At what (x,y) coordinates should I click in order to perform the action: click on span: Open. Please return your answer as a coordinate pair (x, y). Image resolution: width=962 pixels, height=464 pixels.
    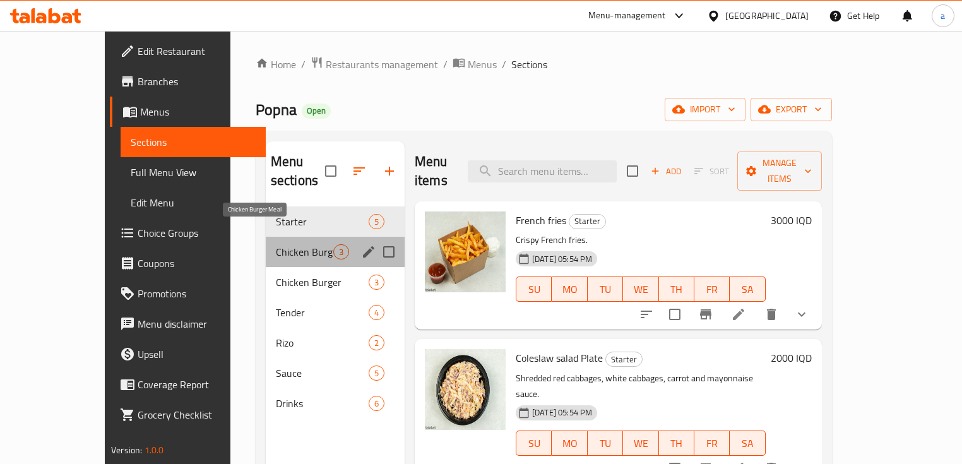
    Looking at the image, I should click on (316, 110).